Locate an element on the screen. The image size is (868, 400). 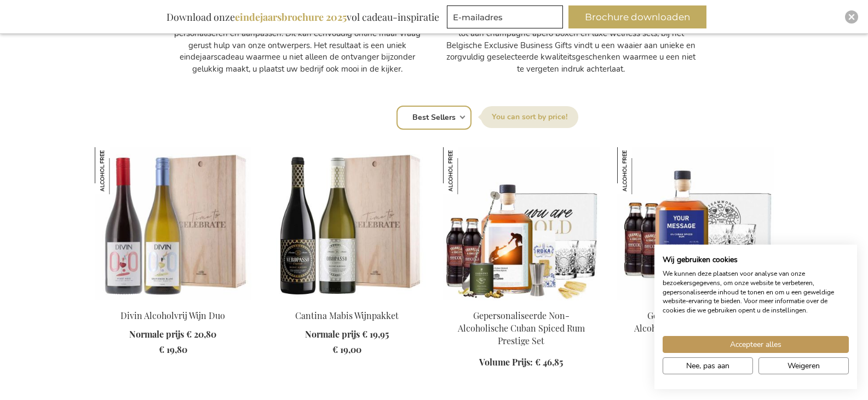
span: Volume Prijs: is located at coordinates (506, 362).